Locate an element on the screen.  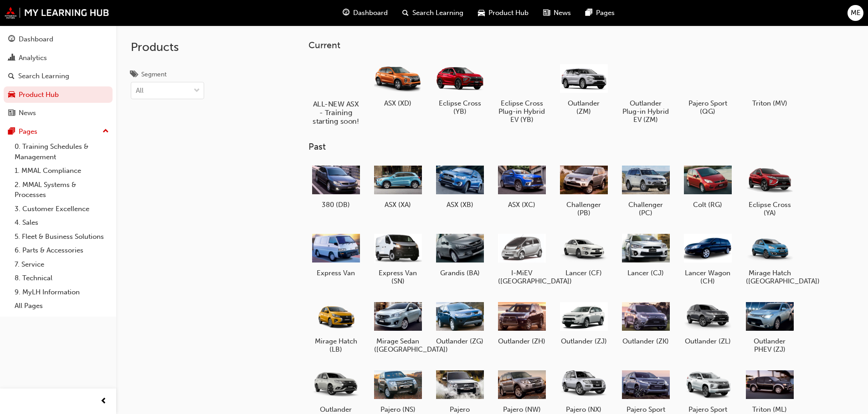
button: Pages is located at coordinates (58, 131).